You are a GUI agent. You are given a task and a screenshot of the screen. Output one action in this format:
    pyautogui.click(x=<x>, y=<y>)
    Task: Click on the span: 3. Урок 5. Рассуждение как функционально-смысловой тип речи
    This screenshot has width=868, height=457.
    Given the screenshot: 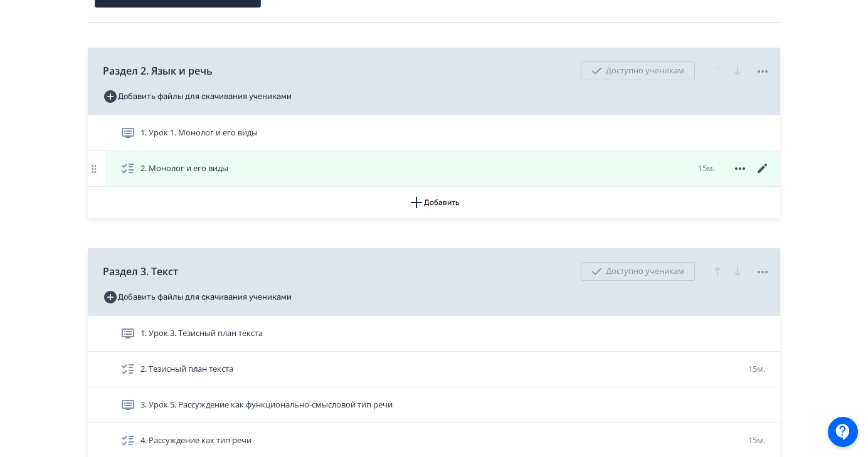 What is the action you would take?
    pyautogui.click(x=266, y=405)
    